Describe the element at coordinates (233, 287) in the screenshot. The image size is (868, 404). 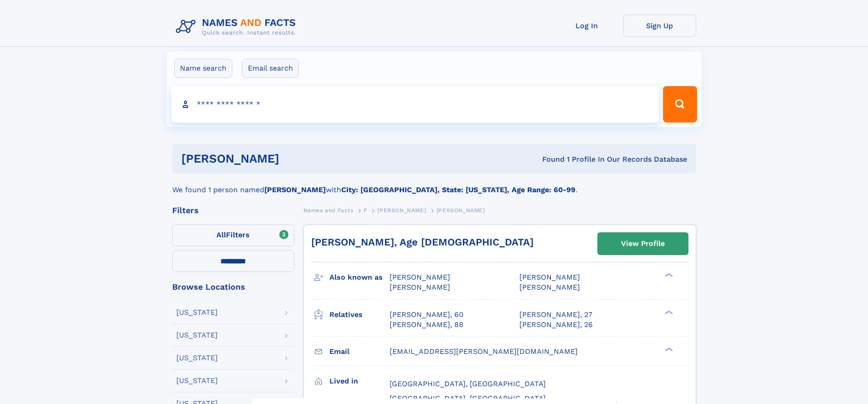
I see `div: Browse Locations` at that location.